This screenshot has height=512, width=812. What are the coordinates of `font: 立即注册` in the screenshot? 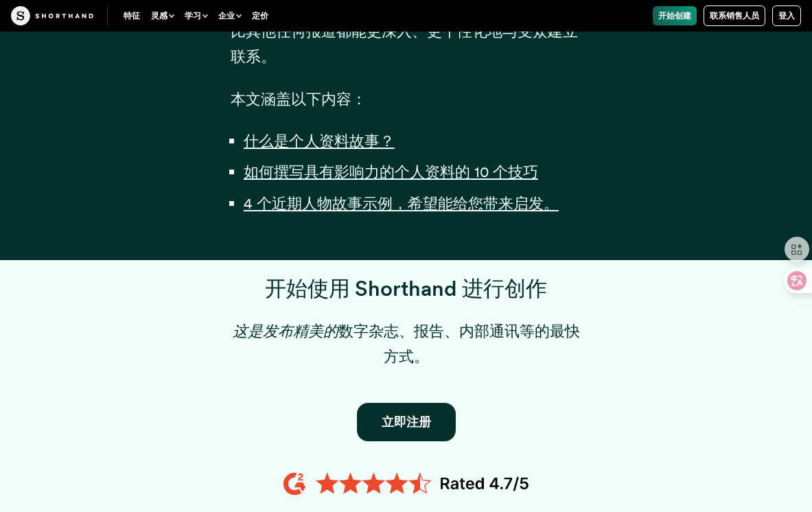 It's located at (406, 421).